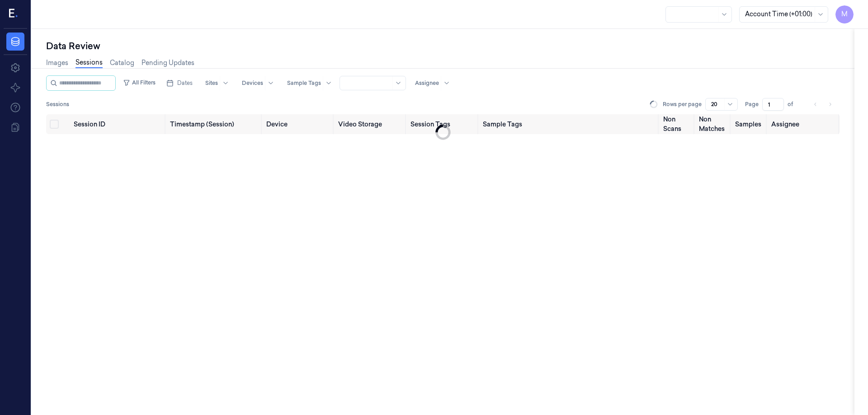  Describe the element at coordinates (57, 105) in the screenshot. I see `span: Sessions` at that location.